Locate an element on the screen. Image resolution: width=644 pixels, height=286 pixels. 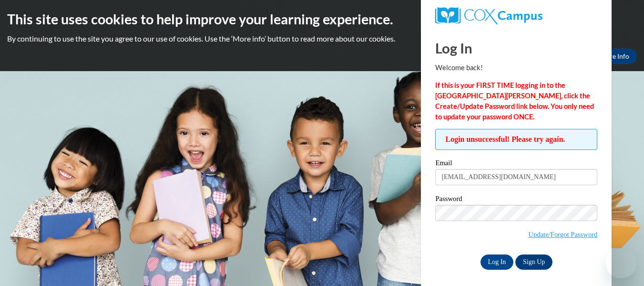
span: Login unsuccessful! Please try again. is located at coordinates (516, 140).